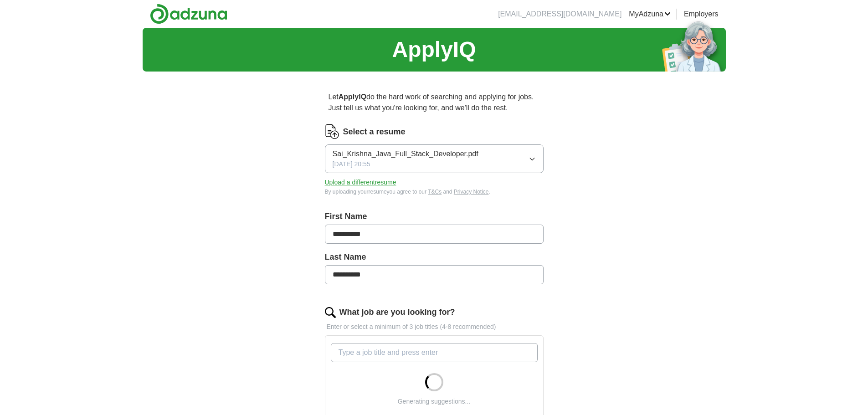  Describe the element at coordinates (398, 312) in the screenshot. I see `label: What job are you looking for?` at that location.